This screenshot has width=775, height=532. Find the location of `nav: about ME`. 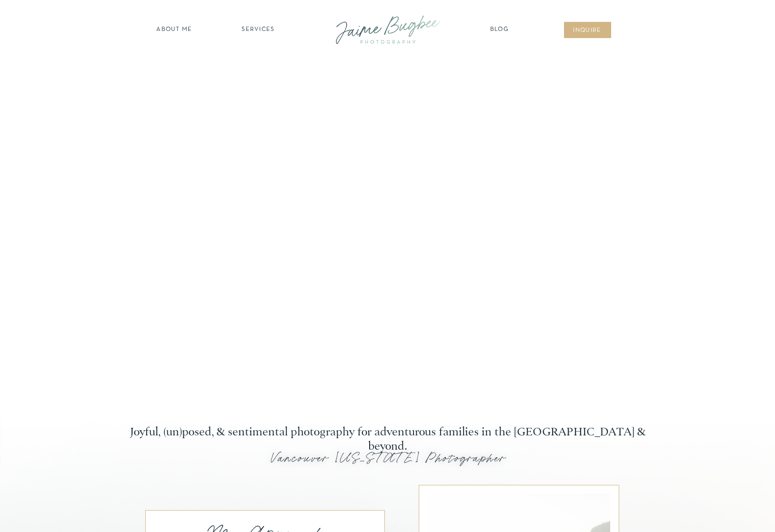

nav: about ME is located at coordinates (174, 30).